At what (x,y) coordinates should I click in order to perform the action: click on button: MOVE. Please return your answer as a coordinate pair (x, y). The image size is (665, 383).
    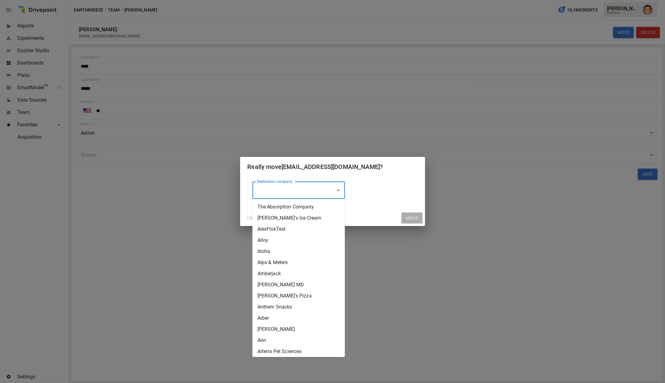
    Looking at the image, I should click on (412, 218).